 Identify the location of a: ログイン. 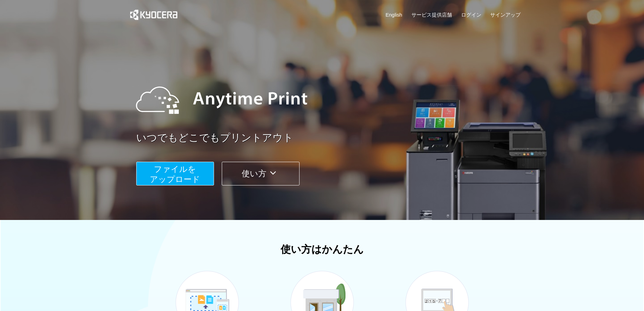
(472, 15).